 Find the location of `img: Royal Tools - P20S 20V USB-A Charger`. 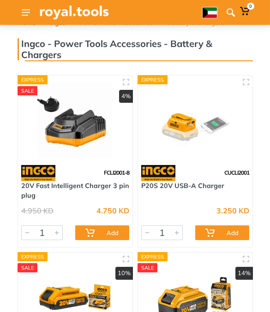

img: Royal Tools - P20S 20V USB-A Charger is located at coordinates (195, 120).